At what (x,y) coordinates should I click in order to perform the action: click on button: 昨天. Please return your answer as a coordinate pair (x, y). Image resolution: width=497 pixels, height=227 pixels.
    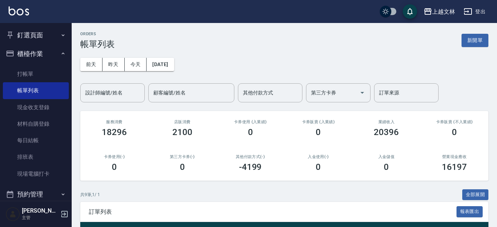
    Looking at the image, I should click on (114, 64).